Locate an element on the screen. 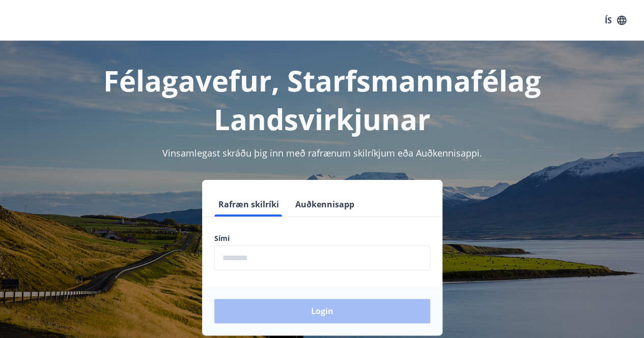 The height and width of the screenshot is (338, 644). label: Sími is located at coordinates (322, 239).